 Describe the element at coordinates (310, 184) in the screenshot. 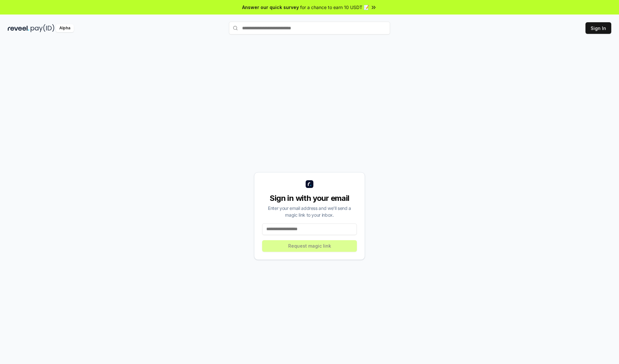

I see `img: logo_small` at that location.